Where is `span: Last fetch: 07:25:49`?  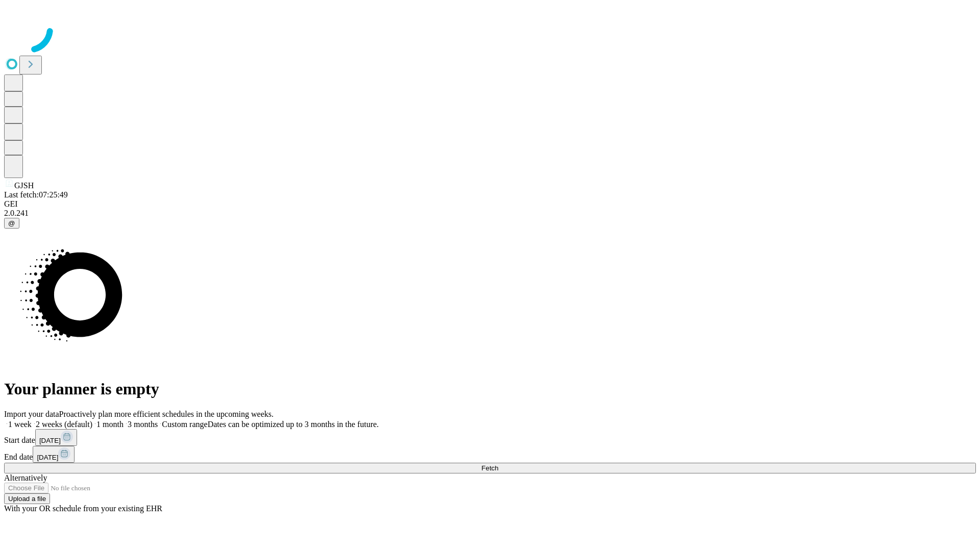 span: Last fetch: 07:25:49 is located at coordinates (35, 194).